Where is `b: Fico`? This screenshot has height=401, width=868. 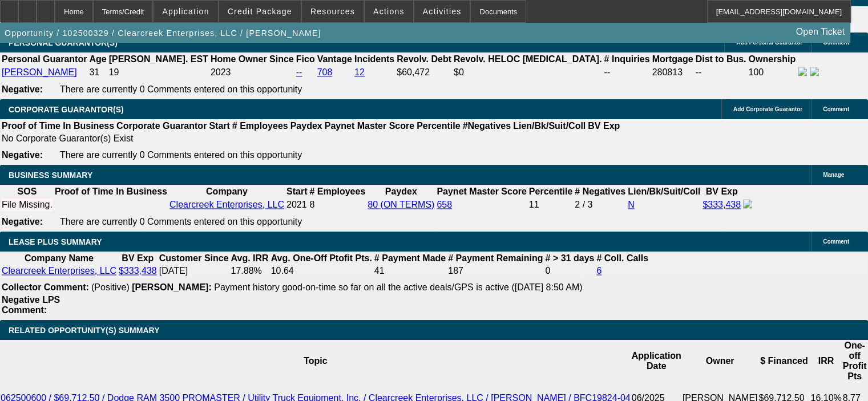
b: Fico is located at coordinates (305, 59).